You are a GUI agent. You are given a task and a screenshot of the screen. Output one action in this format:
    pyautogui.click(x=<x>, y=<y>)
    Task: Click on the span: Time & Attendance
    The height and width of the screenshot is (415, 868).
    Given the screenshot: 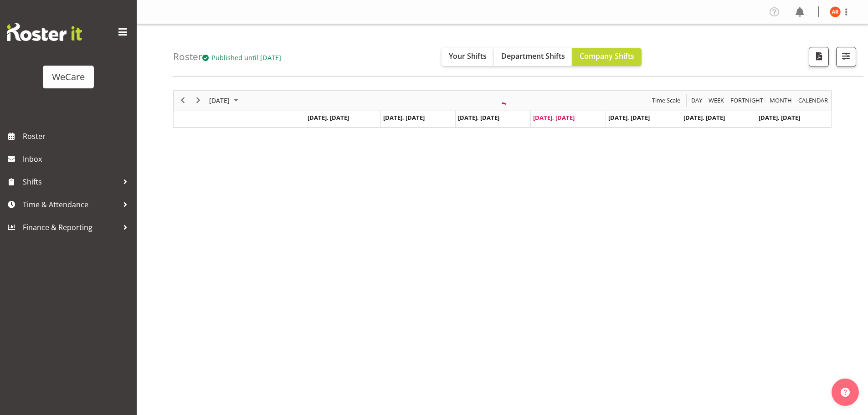 What is the action you would take?
    pyautogui.click(x=71, y=205)
    